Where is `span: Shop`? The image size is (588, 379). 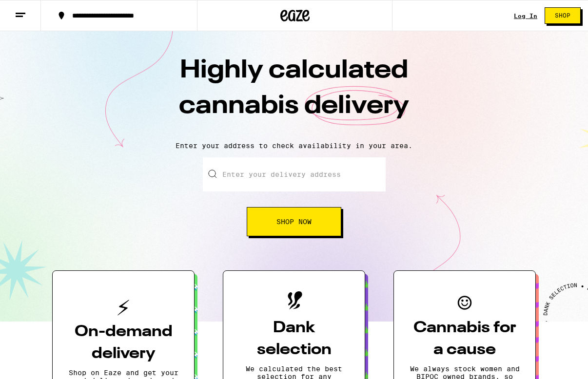 span: Shop is located at coordinates (563, 15).